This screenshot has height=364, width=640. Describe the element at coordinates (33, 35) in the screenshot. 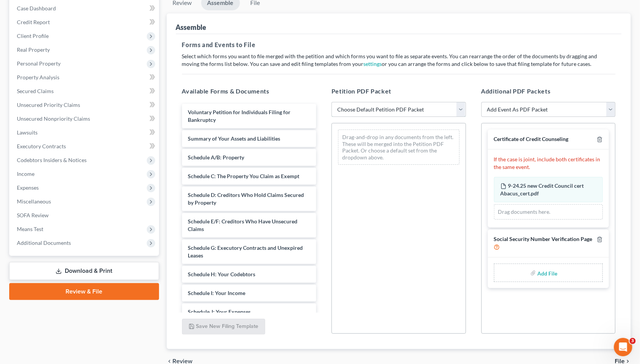

I see `span: Client Profile` at that location.